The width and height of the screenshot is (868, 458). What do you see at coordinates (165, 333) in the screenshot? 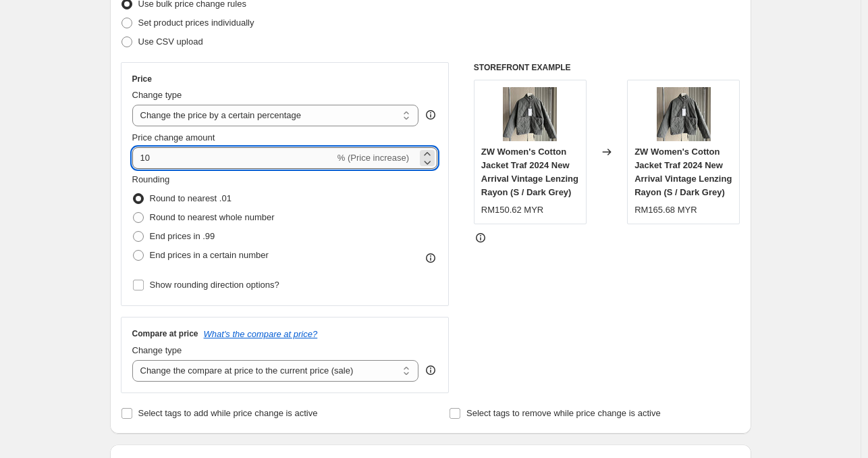
I see `h3: Compare at price` at bounding box center [165, 333].